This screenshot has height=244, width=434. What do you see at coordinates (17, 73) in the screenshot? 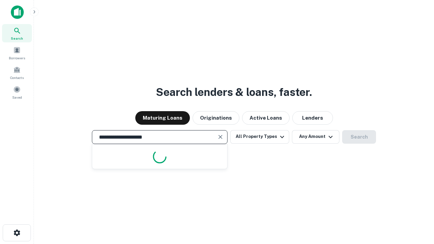
I see `a: Contacts` at bounding box center [17, 73].